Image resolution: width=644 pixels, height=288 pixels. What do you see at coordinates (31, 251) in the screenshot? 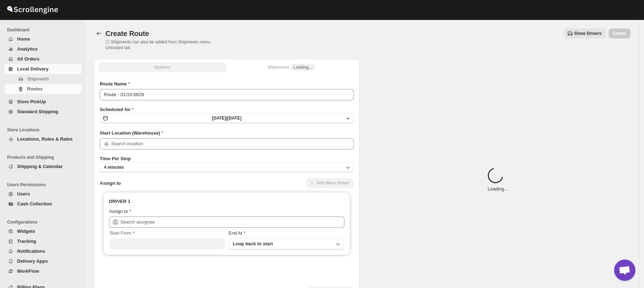
I see `span: Notifications` at bounding box center [31, 251].